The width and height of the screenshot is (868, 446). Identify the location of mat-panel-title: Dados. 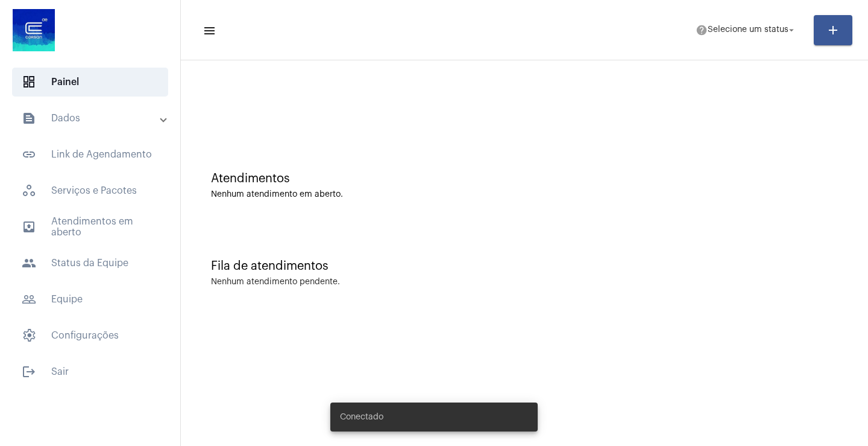
(91, 118).